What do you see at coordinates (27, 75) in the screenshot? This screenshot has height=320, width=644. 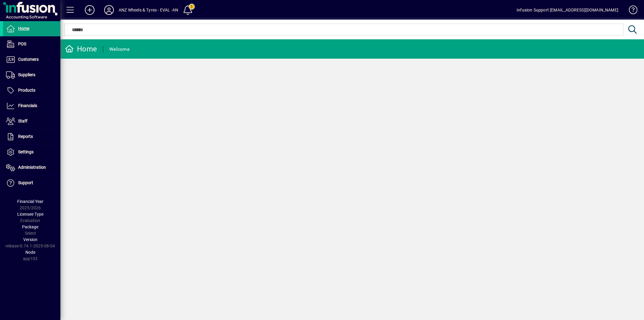 I see `span: Suppliers` at bounding box center [27, 75].